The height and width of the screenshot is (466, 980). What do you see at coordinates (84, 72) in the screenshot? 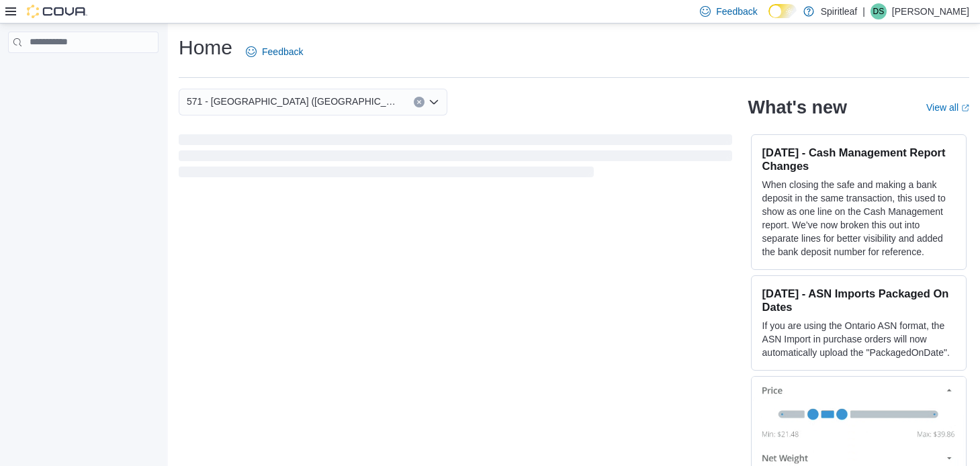
I see `nav: Complex example` at bounding box center [84, 72].